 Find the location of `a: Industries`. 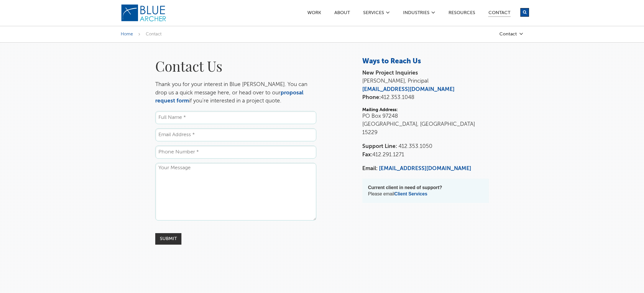

a: Industries is located at coordinates (416, 14).